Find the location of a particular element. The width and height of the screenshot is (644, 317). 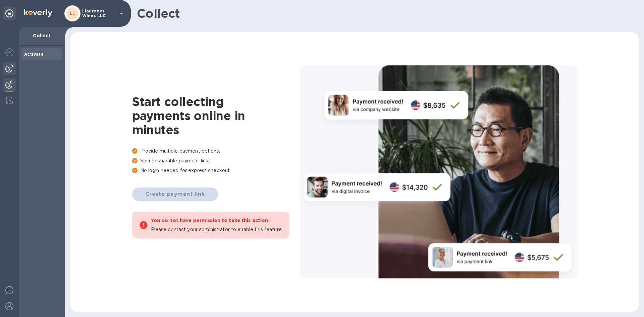

b: You do not have permission to take this action! is located at coordinates (210, 220).